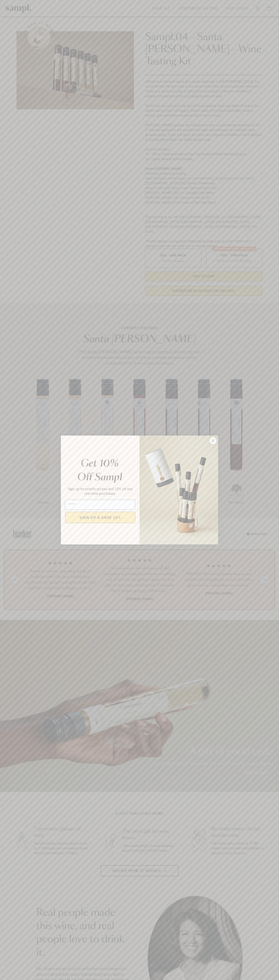 The width and height of the screenshot is (279, 980). I want to click on button: Close dialog, so click(213, 440).